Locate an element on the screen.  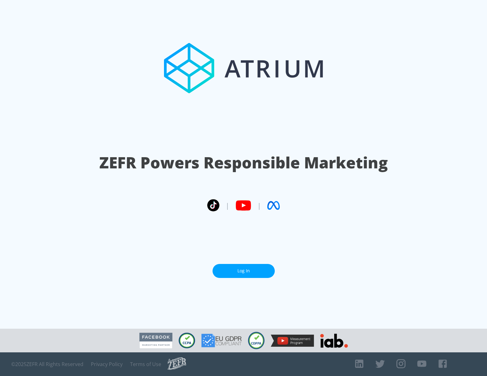
img: COPPA Compliant is located at coordinates (256, 341).